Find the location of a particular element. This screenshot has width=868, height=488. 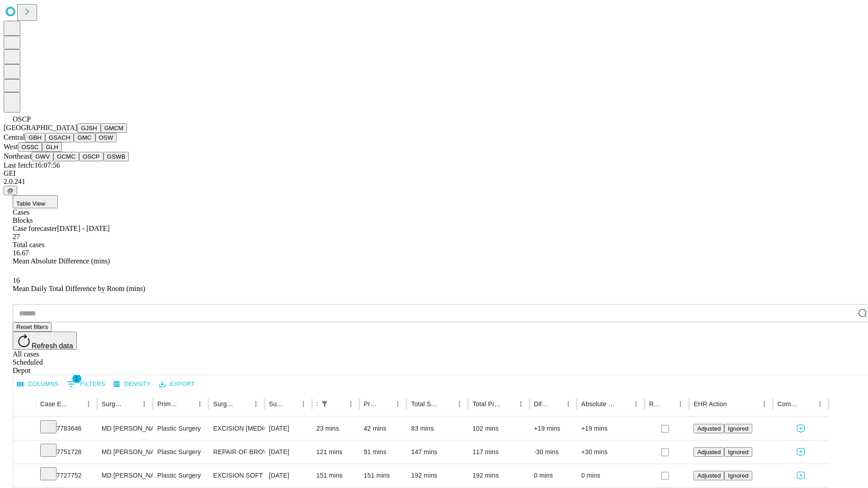

div: Surgery Name is located at coordinates (224, 404).